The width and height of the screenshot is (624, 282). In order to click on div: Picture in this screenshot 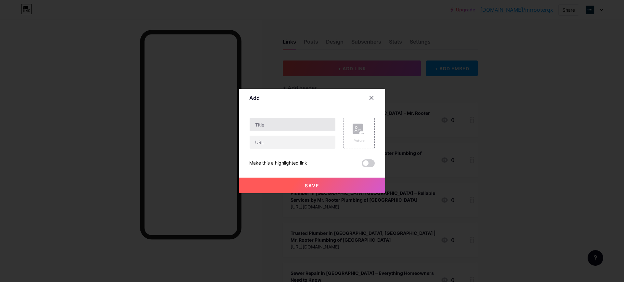, I will do `click(359, 140)`.